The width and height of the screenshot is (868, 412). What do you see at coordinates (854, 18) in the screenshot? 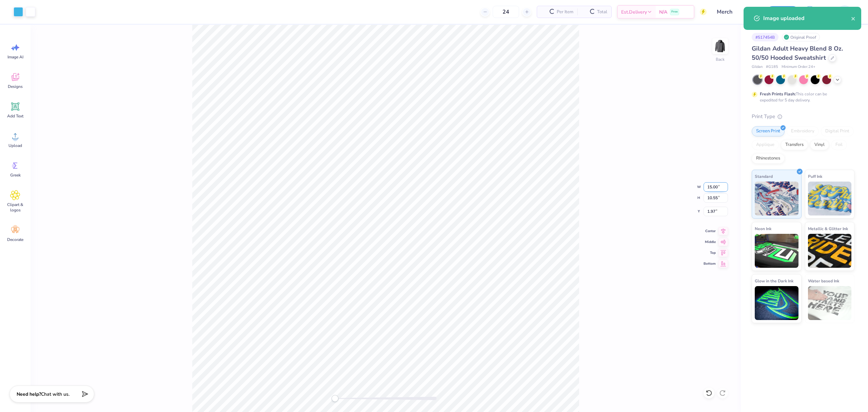
I see `button: close` at bounding box center [854, 18].